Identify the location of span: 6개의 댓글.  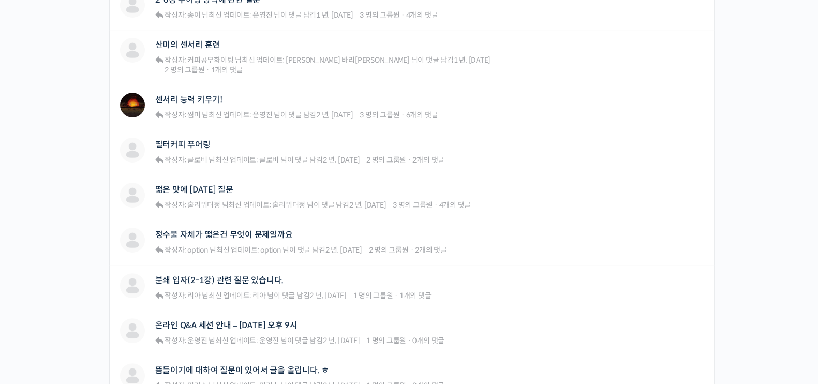
(422, 115).